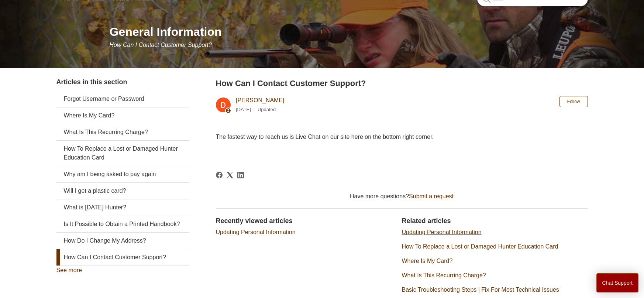  Describe the element at coordinates (305, 221) in the screenshot. I see `h2: Recently viewed articles` at that location.